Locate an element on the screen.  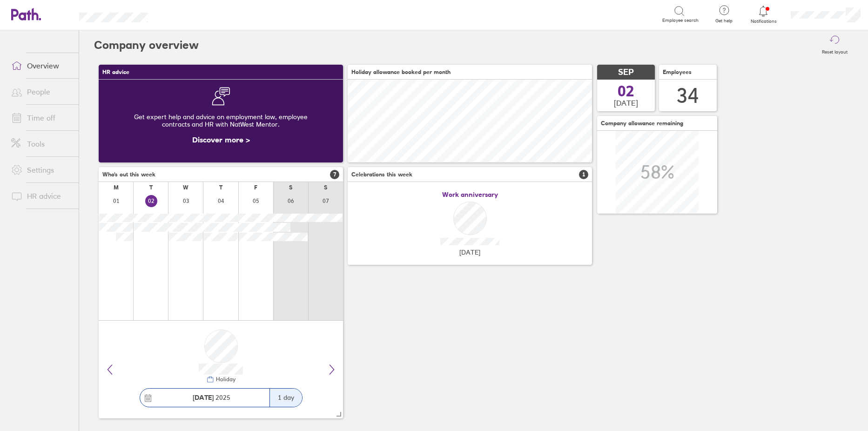
button: Reset layout is located at coordinates (834, 45).